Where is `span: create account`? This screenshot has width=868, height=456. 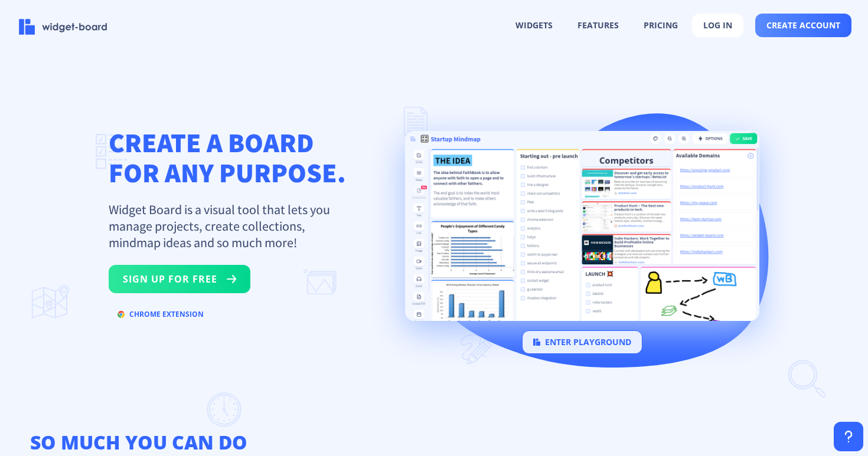
span: create account is located at coordinates (803, 26).